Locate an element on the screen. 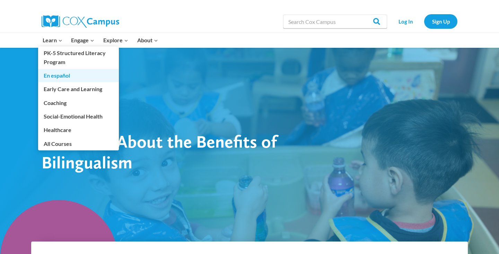 The width and height of the screenshot is (499, 254). a: Log In is located at coordinates (405, 21).